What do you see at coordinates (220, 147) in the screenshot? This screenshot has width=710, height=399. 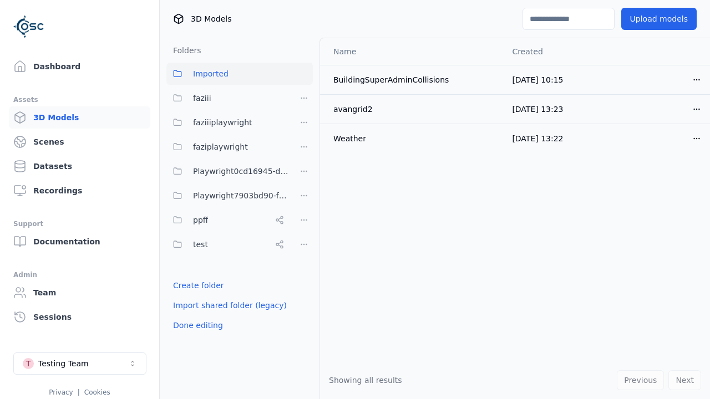 I see `span: faziplaywright` at bounding box center [220, 147].